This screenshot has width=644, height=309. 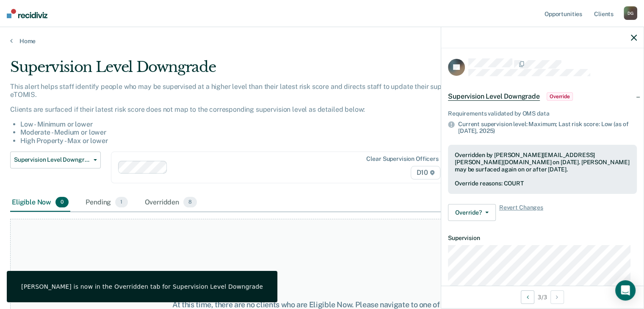 I want to click on span: 8, so click(x=190, y=202).